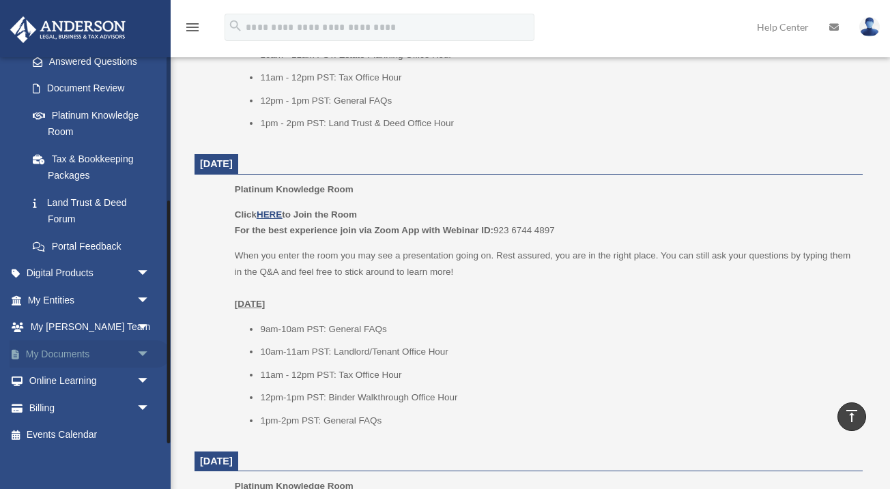  What do you see at coordinates (95, 61) in the screenshot?
I see `a: Answered Questions` at bounding box center [95, 61].